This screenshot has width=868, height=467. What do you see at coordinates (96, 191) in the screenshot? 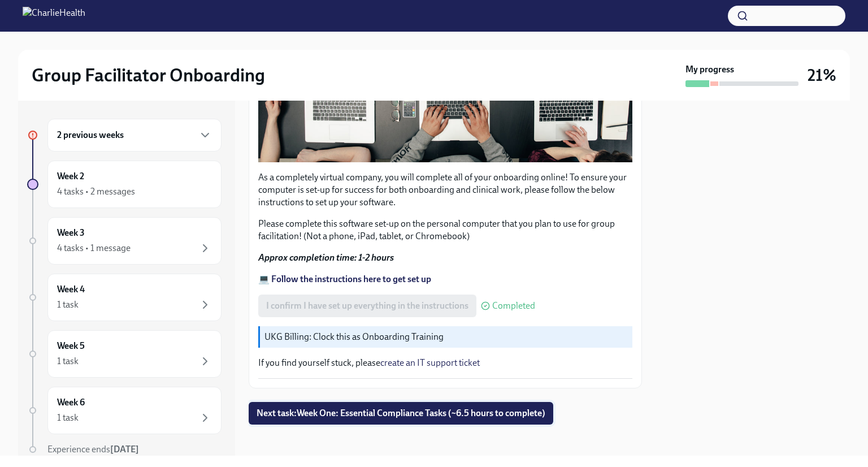
I see `div: 4 tasks • 2 messages` at bounding box center [96, 191].